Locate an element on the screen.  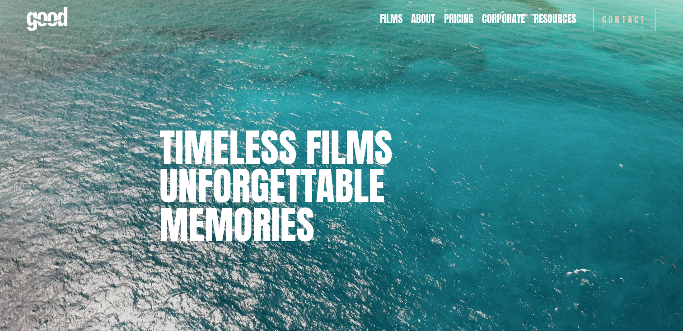
a: folder dropdown is located at coordinates (555, 19).